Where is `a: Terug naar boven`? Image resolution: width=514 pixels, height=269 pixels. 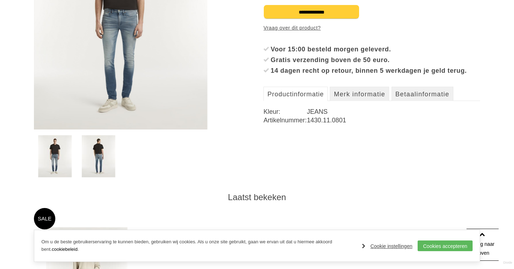
a: Terug naar boven is located at coordinates (483, 245).